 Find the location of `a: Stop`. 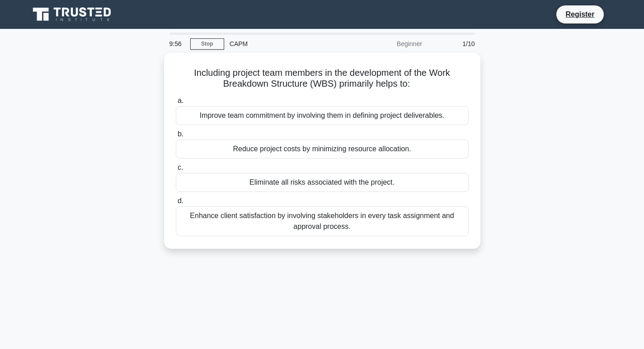

a: Stop is located at coordinates (207, 44).